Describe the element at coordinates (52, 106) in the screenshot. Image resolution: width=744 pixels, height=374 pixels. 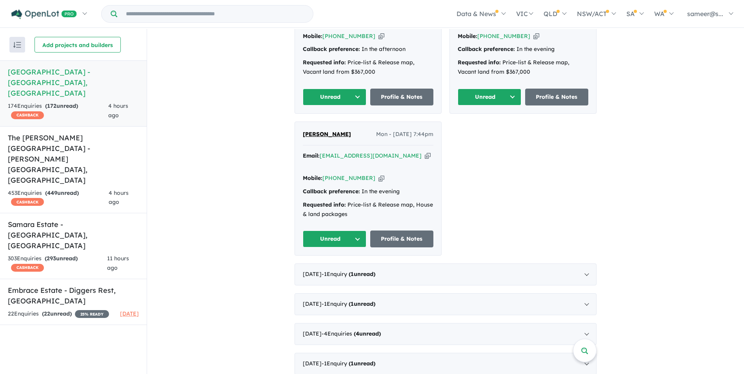
I see `span: 172` at that location.